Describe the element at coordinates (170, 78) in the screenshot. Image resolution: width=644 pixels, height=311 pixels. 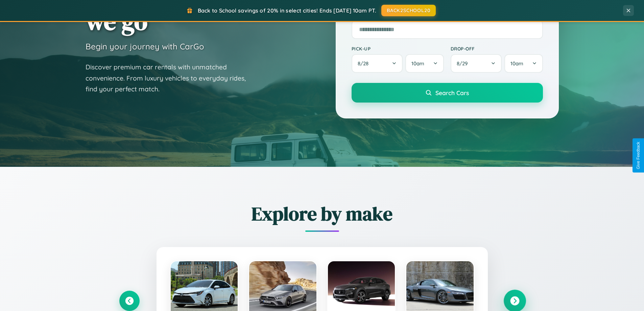
I see `p: Discover premium car rentals with unmatched convenience. From luxury vehicles to everyday rides, ...` at that location.